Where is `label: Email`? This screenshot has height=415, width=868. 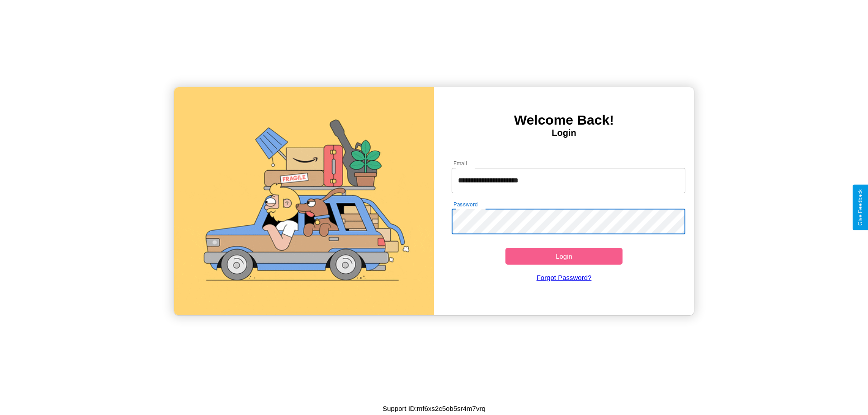
label: Email is located at coordinates (461, 163).